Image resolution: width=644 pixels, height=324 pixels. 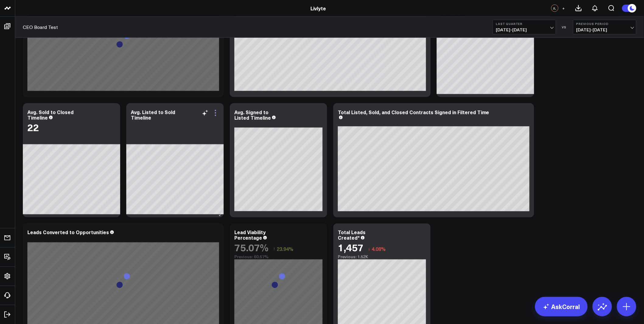 What do you see at coordinates (68, 232) in the screenshot?
I see `div: Leads Converted to Opportunities` at bounding box center [68, 232].